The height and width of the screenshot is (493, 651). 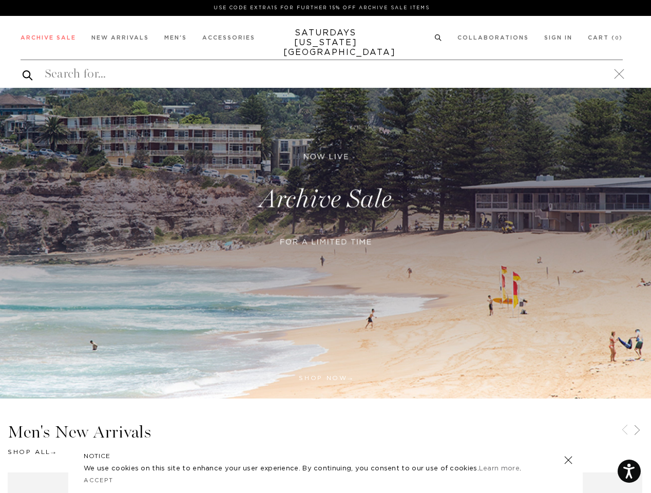 What do you see at coordinates (176, 37) in the screenshot?
I see `a: Men's` at bounding box center [176, 37].